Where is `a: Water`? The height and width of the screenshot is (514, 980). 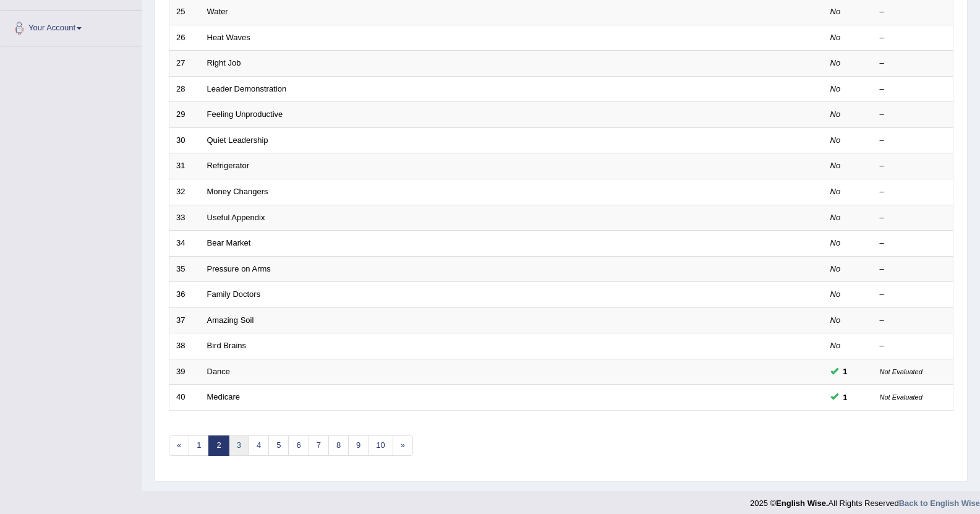
a: Water is located at coordinates (218, 11).